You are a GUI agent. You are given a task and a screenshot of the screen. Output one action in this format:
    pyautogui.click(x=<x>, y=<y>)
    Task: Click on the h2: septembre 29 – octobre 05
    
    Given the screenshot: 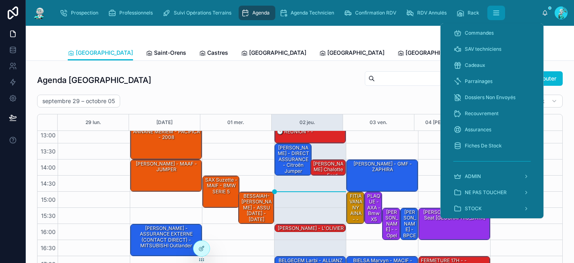 What is the action you would take?
    pyautogui.click(x=79, y=101)
    